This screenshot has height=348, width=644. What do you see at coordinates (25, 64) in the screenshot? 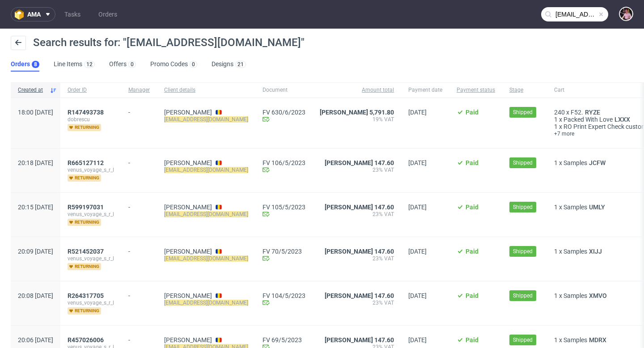
I see `a: Orders8` at bounding box center [25, 64].